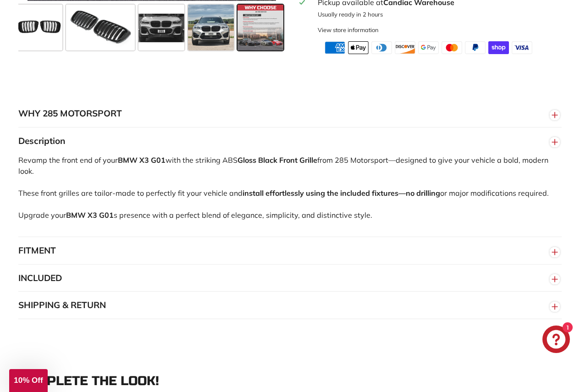 The height and width of the screenshot is (392, 580). Describe the element at coordinates (405, 48) in the screenshot. I see `img: discover` at that location.